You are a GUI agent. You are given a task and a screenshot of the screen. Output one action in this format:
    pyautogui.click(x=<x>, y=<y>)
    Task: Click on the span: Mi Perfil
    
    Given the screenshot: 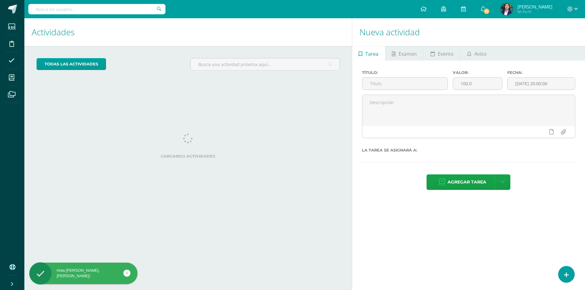 What is the action you would take?
    pyautogui.click(x=535, y=12)
    